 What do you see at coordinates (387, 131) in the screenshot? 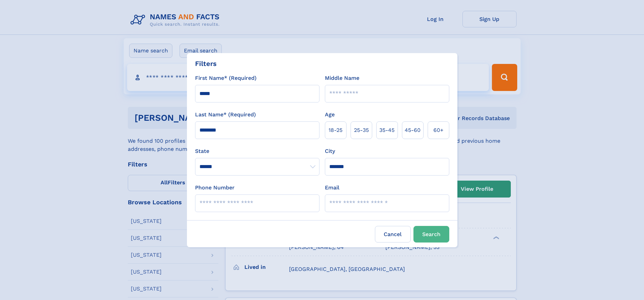
I see `span: 35‑45` at bounding box center [387, 131].